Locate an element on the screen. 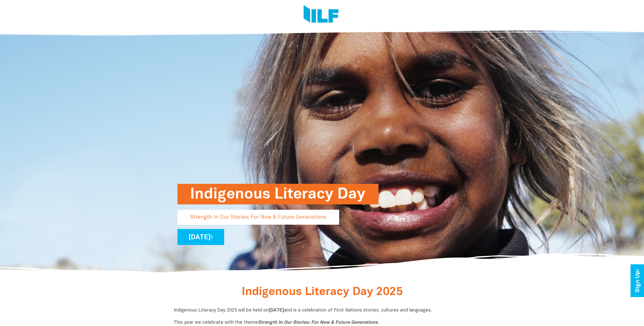 The width and height of the screenshot is (644, 326). p: Strength In Our Stories: For Now & Future Generations is located at coordinates (258, 217).